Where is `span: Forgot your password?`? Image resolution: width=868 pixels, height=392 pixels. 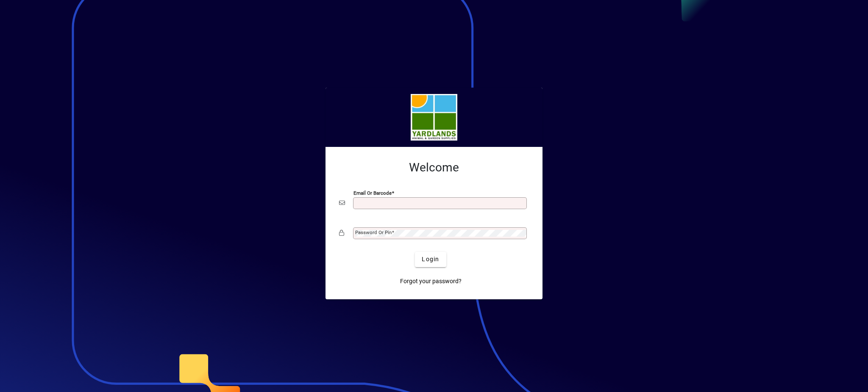
span: Forgot your password? is located at coordinates (430, 282).